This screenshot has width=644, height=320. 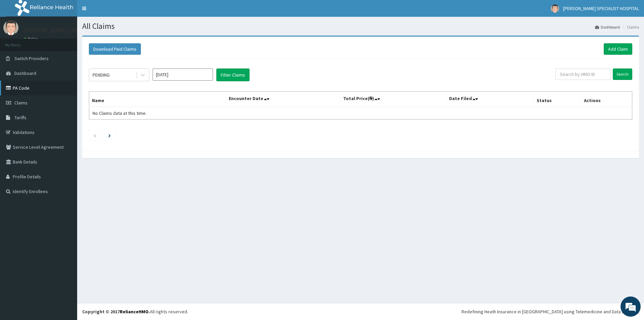 I want to click on a: Dashboard, so click(x=607, y=27).